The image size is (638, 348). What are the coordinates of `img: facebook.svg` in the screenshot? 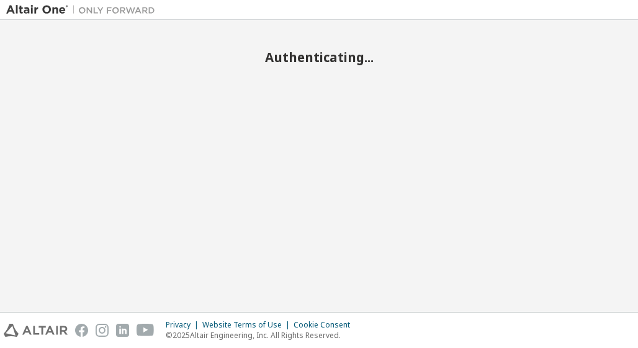 It's located at (81, 330).